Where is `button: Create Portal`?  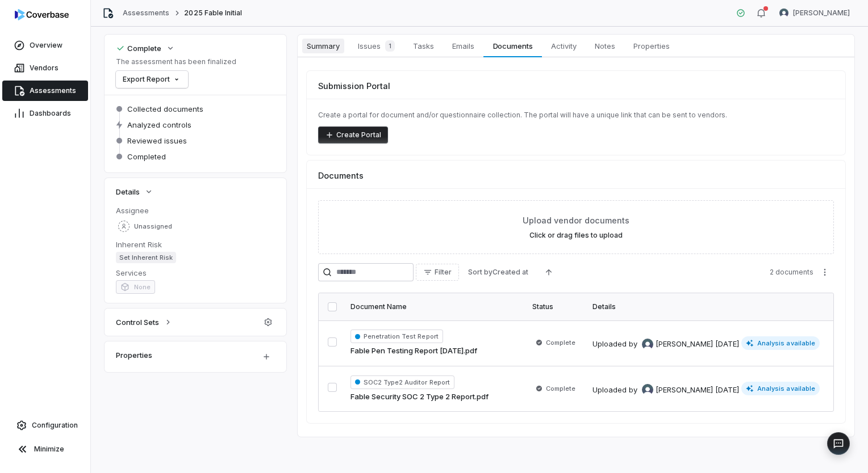
button: Create Portal is located at coordinates (353, 135).